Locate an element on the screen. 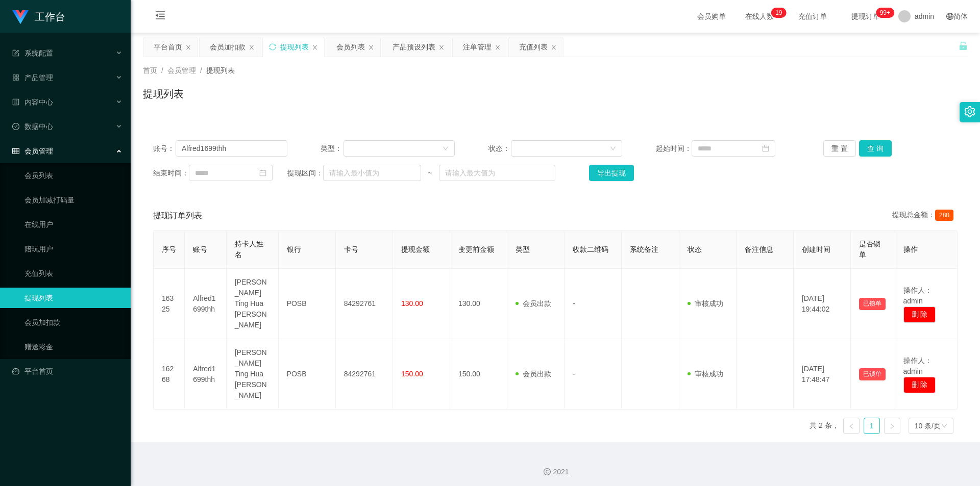 This screenshot has height=486, width=980. p: 1 is located at coordinates (777, 13).